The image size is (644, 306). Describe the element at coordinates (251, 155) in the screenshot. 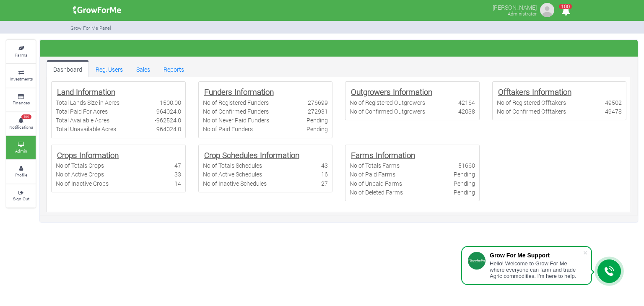

I see `b: Crop Schedules Information` at that location.